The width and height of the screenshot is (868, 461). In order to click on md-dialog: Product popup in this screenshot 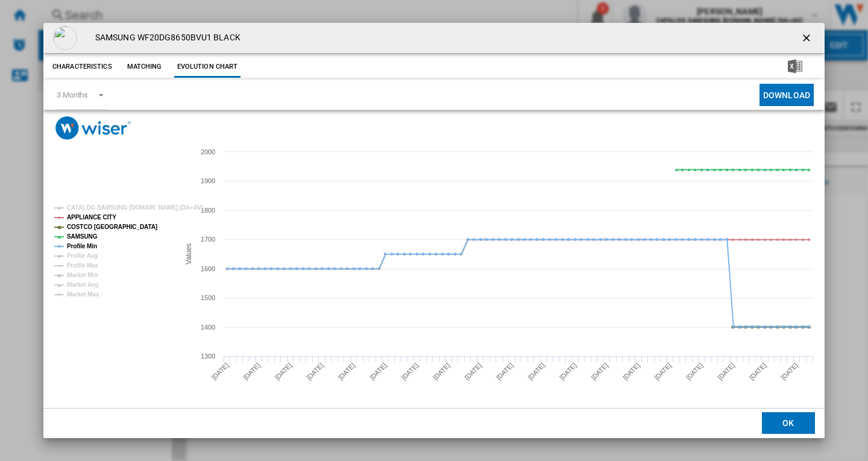, I will do `click(434, 230)`.